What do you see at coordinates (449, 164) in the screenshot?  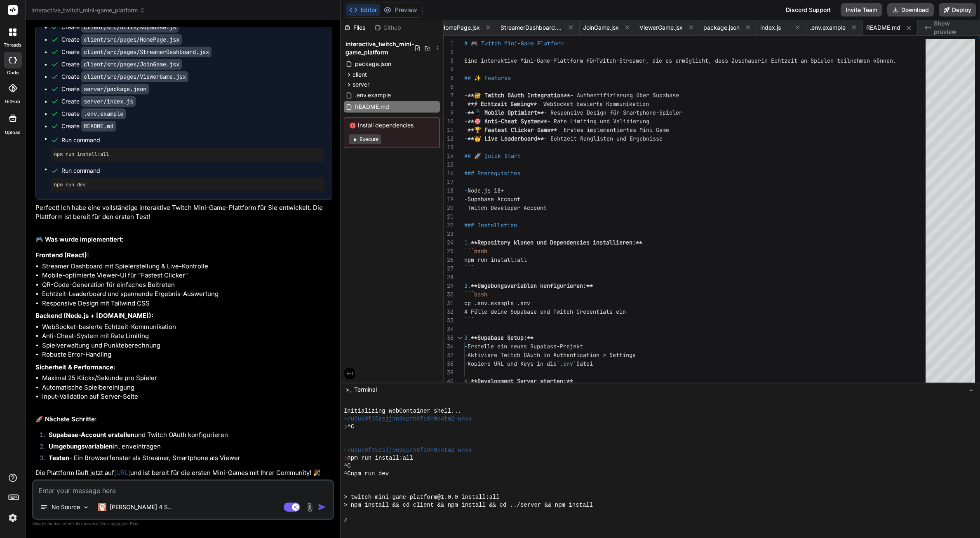 I see `div: 15` at bounding box center [449, 164].